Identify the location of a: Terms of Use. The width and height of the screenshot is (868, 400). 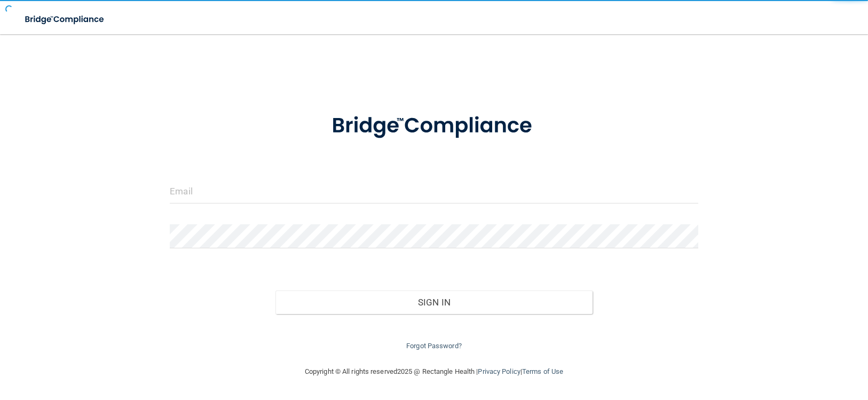
(543, 371).